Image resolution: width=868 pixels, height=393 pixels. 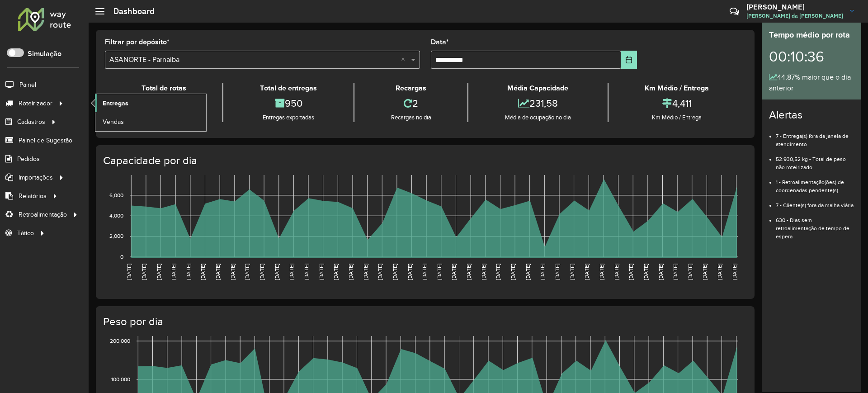 I want to click on label: Filtrar por depósito, so click(x=137, y=42).